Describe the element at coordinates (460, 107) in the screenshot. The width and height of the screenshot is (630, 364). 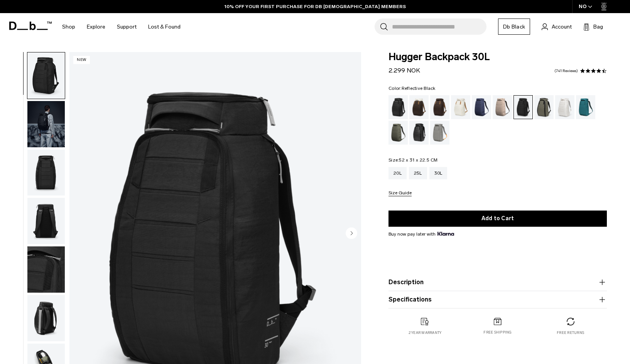
I see `a: Oatmilk` at that location.